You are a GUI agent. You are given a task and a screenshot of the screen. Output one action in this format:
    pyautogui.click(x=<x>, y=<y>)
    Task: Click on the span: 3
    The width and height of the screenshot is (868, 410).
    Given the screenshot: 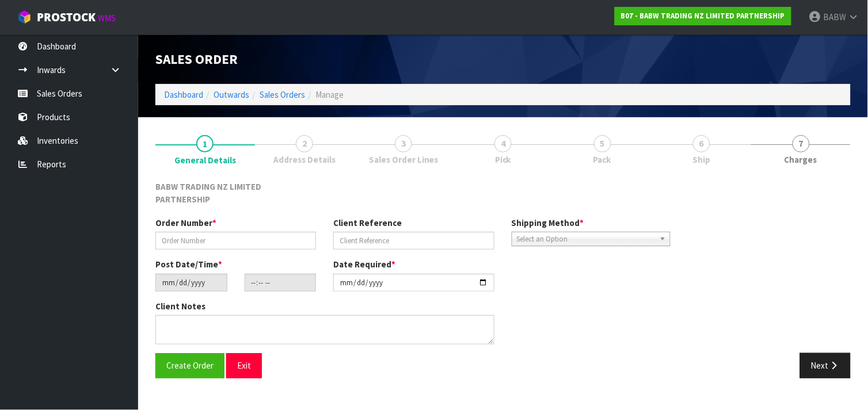 What is the action you would take?
    pyautogui.click(x=403, y=144)
    